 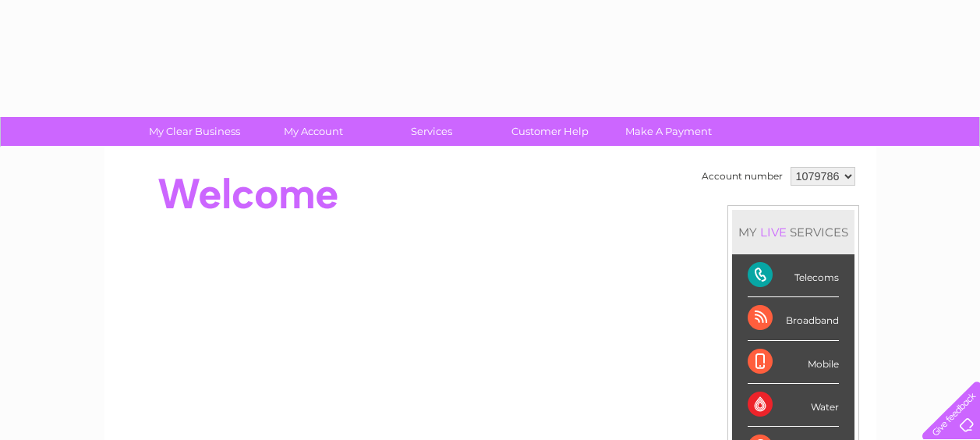 What do you see at coordinates (793, 232) in the screenshot?
I see `div: MY SERVICES` at bounding box center [793, 232].